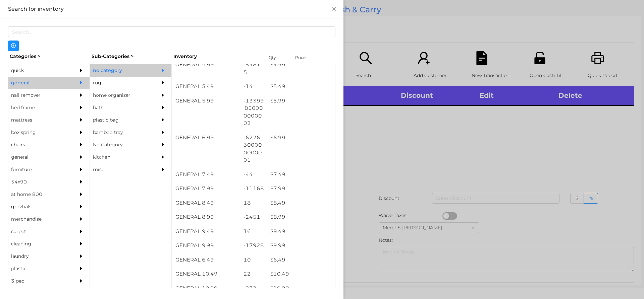 This screenshot has width=644, height=299. I want to click on div: $ 7.99, so click(301, 189).